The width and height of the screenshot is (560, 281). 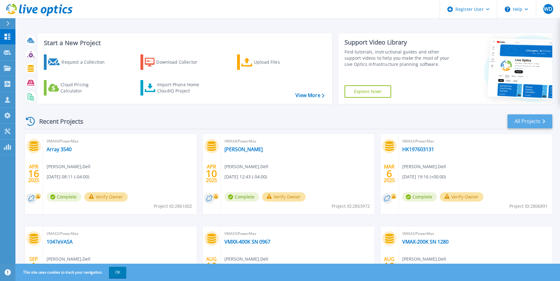 I want to click on a: VMXX-400K SN 0967, so click(x=247, y=241).